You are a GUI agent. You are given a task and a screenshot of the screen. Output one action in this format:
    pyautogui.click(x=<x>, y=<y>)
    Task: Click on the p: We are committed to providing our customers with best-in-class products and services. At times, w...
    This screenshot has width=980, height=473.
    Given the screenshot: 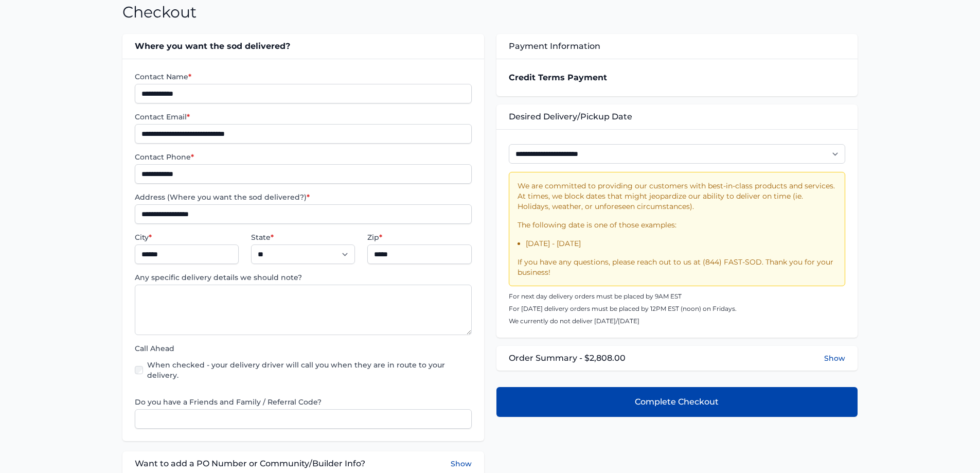 What is the action you would take?
    pyautogui.click(x=677, y=196)
    